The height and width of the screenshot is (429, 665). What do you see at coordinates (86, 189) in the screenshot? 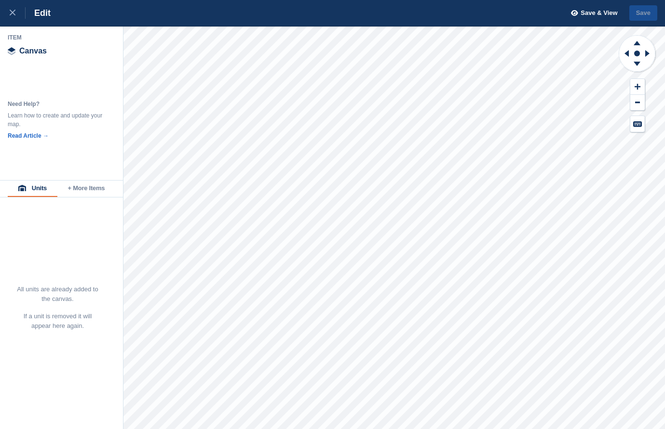
I see `button: + More Items` at bounding box center [86, 189].